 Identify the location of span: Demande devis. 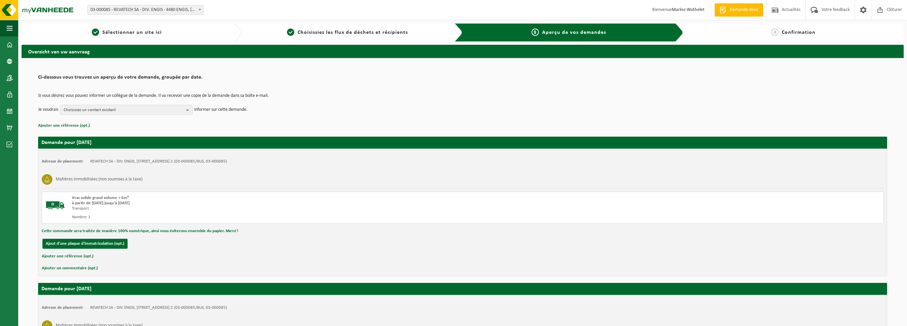
(744, 10).